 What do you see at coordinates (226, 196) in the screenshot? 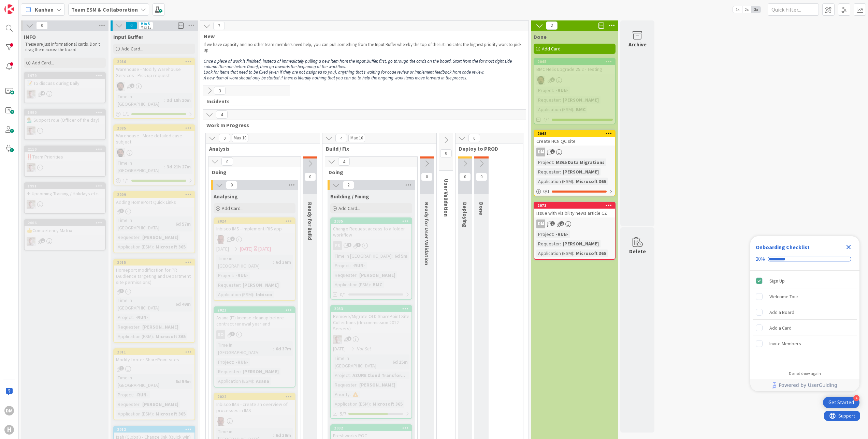
I see `span: Analysing` at bounding box center [226, 196].